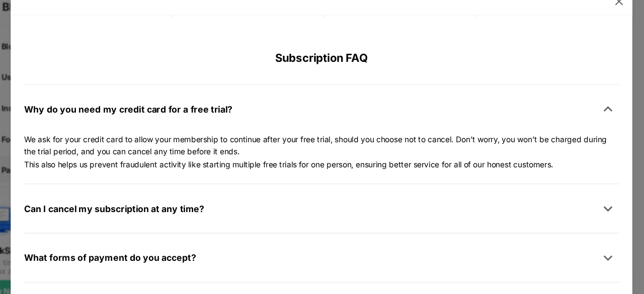 The height and width of the screenshot is (294, 644). Describe the element at coordinates (322, 160) in the screenshot. I see `p: This also helps us prevent fraudulent activity like starting multiple free trials for one person,...` at that location.